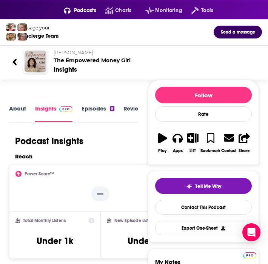 Image resolution: width=268 pixels, height=264 pixels. I want to click on img: Jules Profile, so click(22, 27).